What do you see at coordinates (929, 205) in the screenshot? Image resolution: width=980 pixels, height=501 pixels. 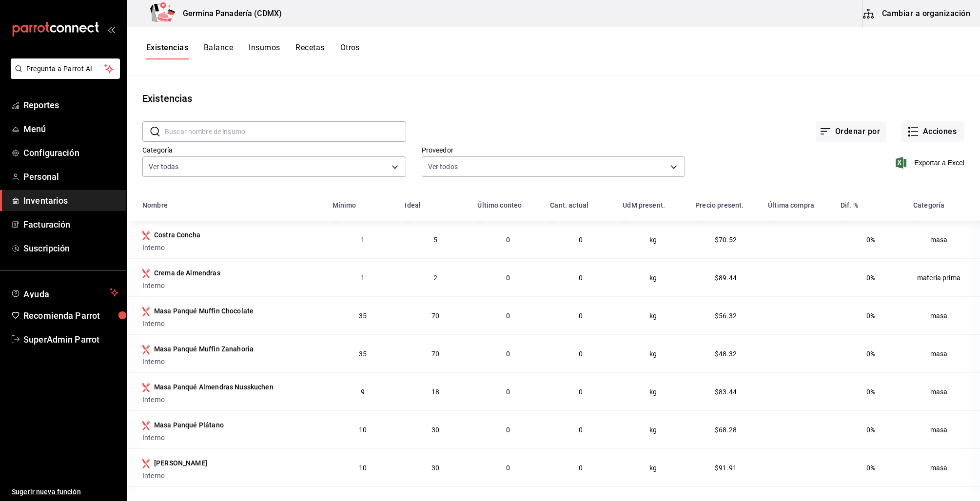 I see `div: Categoría` at bounding box center [929, 205].